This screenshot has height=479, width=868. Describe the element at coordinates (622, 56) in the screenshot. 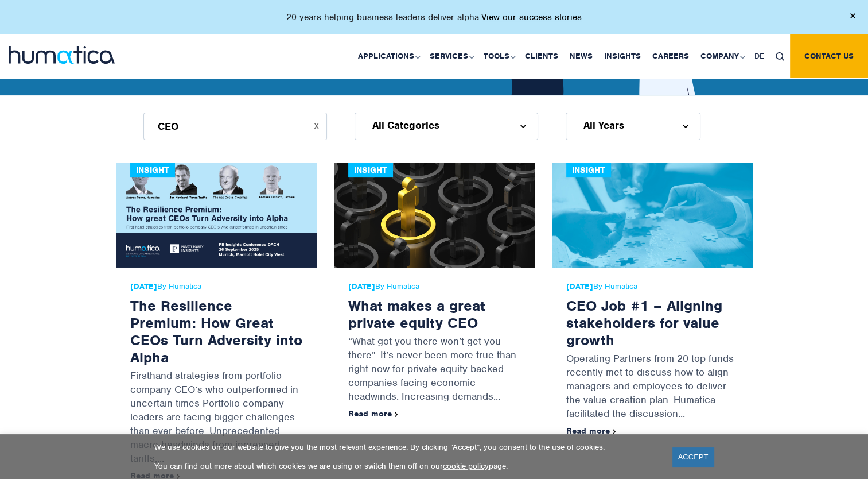

I see `a: Insights` at that location.